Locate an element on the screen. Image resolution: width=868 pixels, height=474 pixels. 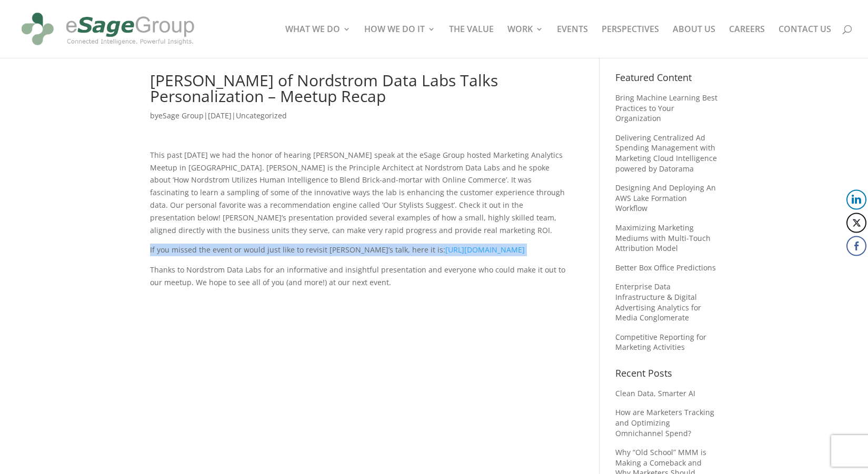
a: THE VALUE is located at coordinates (471, 41).